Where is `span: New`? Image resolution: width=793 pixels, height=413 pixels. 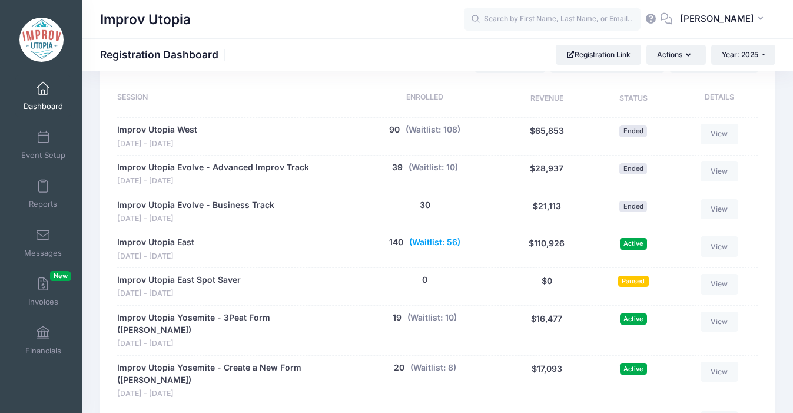
span: New is located at coordinates (61, 276).